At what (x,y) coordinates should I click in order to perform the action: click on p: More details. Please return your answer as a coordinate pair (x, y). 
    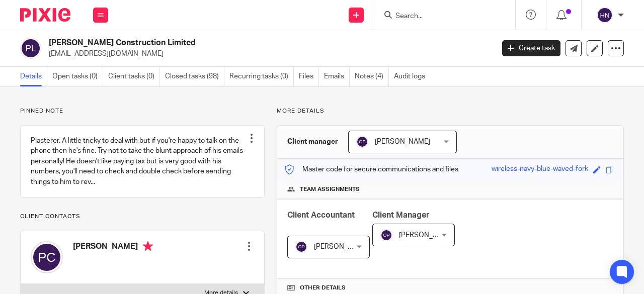
    Looking at the image, I should click on (451, 111).